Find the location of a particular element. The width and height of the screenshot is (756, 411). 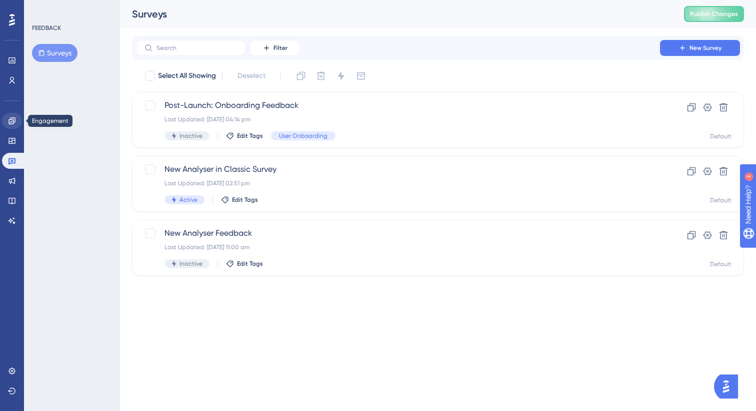

span: Deselect is located at coordinates (251, 76).